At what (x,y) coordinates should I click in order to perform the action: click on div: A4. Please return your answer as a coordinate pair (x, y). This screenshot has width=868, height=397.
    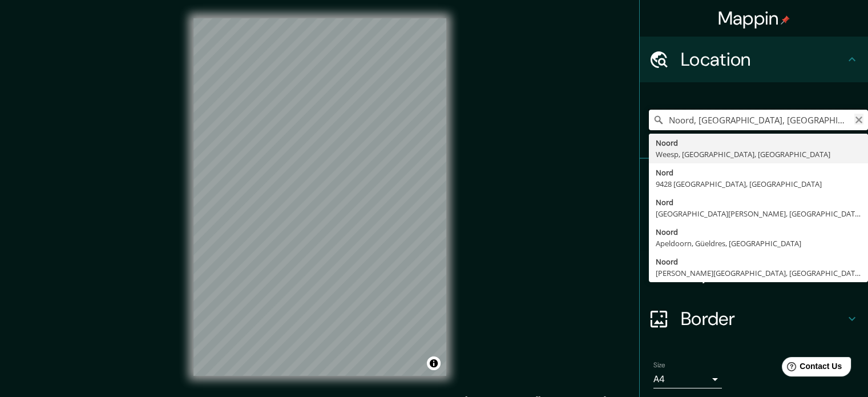
    Looking at the image, I should click on (688, 379).